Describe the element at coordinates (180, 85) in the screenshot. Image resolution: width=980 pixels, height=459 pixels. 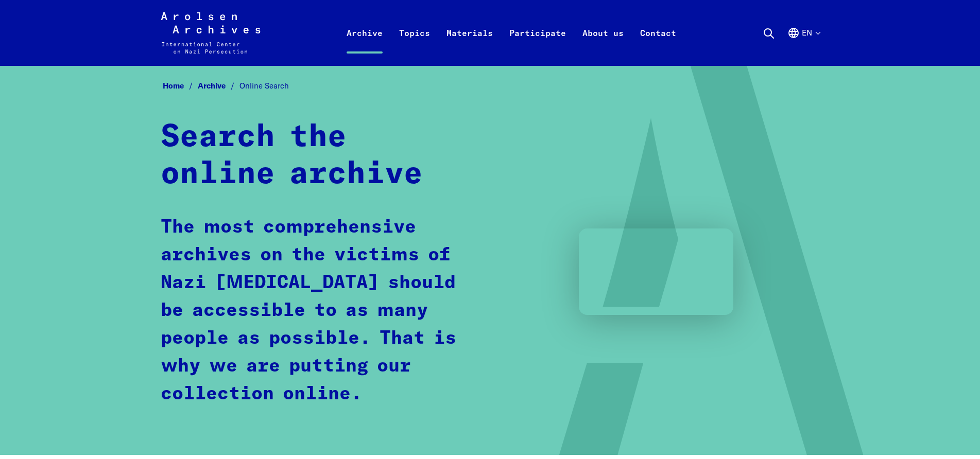
I see `a: Home` at that location.